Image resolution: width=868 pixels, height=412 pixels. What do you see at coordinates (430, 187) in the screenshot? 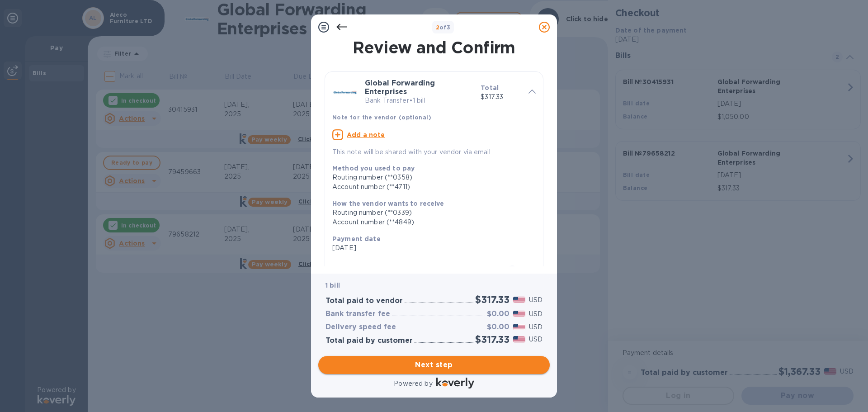
I see `div: Account number (**4711)` at bounding box center [430, 187].